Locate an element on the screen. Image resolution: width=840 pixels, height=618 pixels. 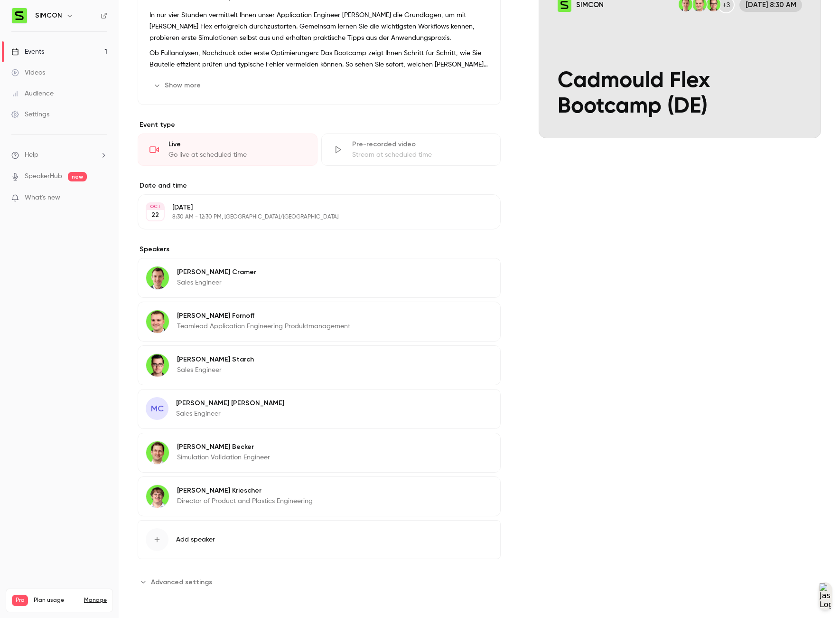
span: Add speaker is located at coordinates (196, 540).